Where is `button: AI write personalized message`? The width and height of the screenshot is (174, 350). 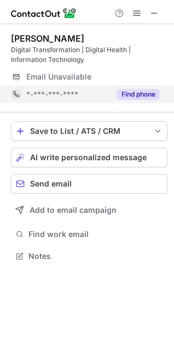
button: AI write personalized message is located at coordinates (89, 157).